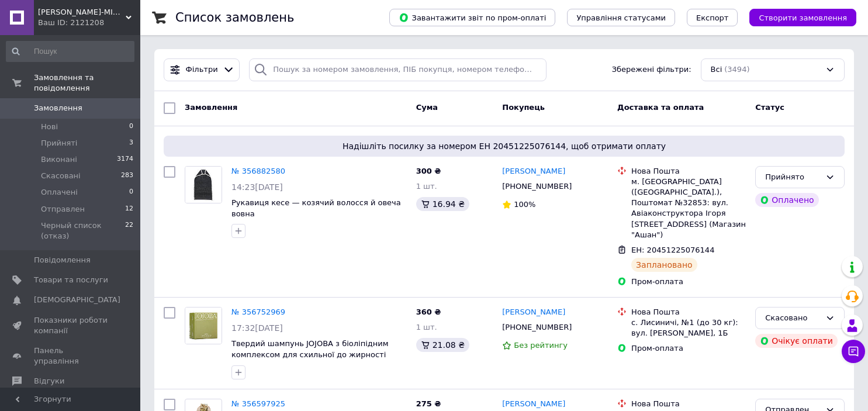  I want to click on span: ВІТА-МІНКА інтернет-магазин якісних вітамінів та добавок, товарів для краси та здоров'я, so click(82, 12).